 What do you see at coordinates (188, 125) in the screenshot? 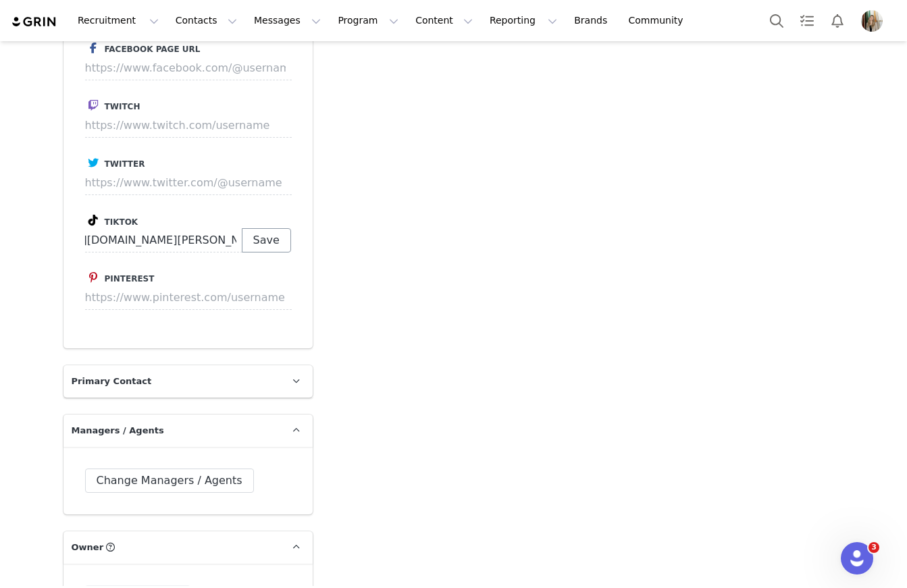
I see `input: https://www.twitch.com/username` at bounding box center [188, 125].